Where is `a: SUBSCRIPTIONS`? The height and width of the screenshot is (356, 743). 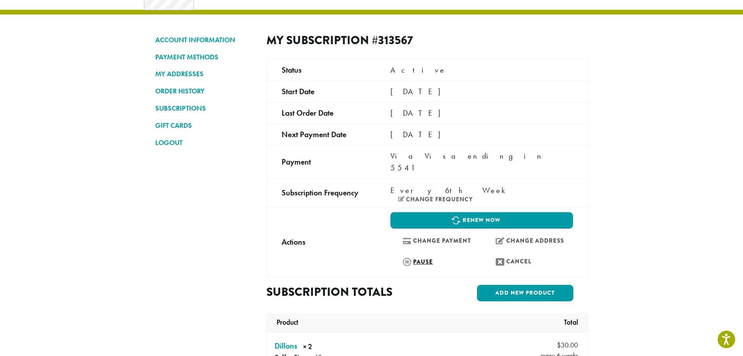 a: SUBSCRIPTIONS is located at coordinates (205, 108).